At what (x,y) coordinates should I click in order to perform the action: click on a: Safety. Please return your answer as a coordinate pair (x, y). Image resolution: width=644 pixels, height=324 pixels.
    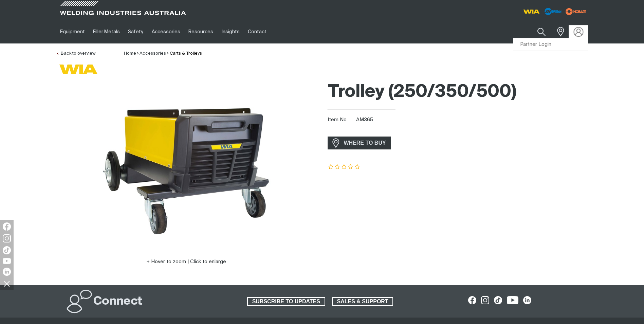
    Looking at the image, I should click on (136, 32).